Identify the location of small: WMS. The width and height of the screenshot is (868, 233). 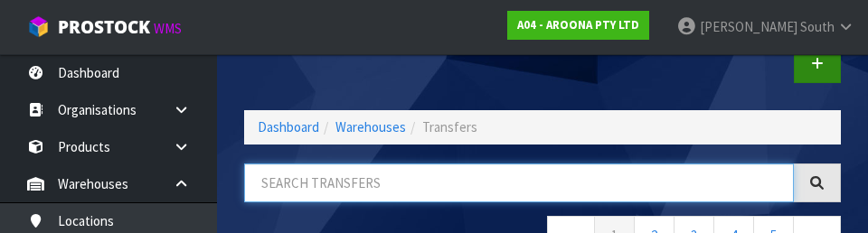
(168, 28).